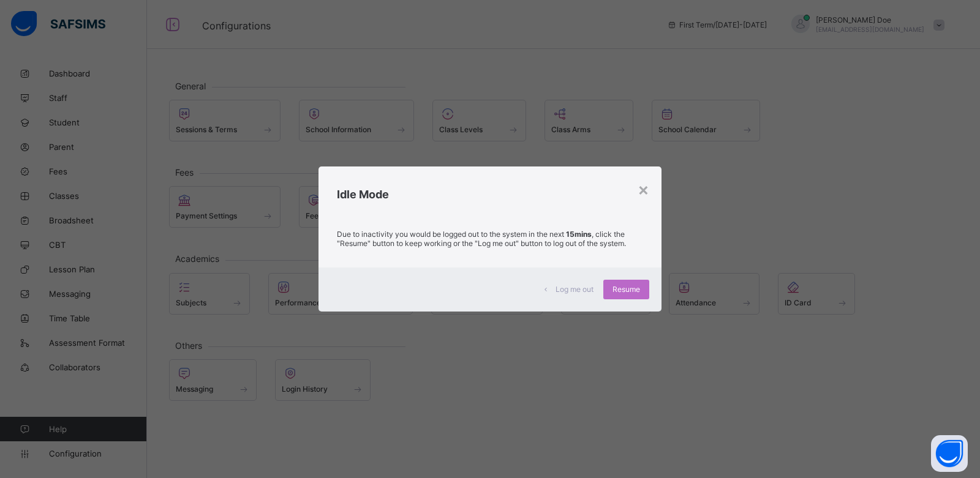  Describe the element at coordinates (575, 289) in the screenshot. I see `span: Log me out` at that location.